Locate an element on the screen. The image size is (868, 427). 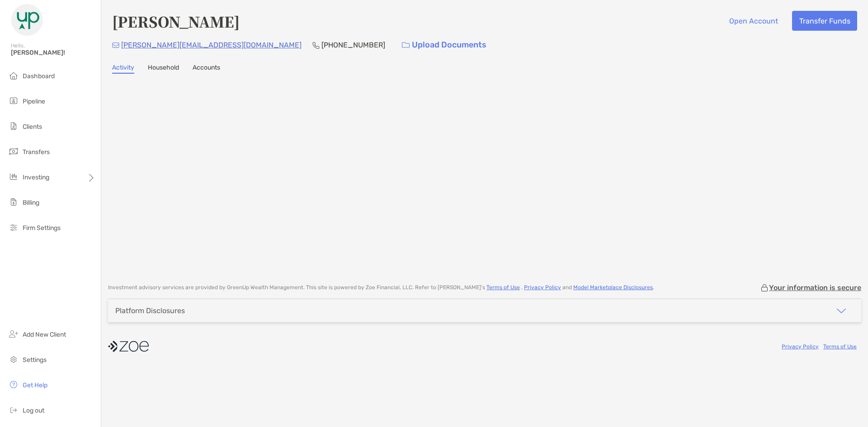
img: company logo is located at coordinates (128, 347).